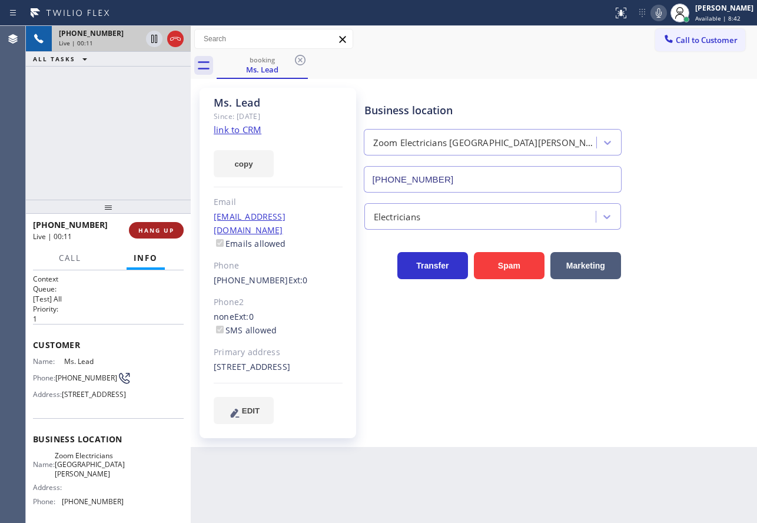 The image size is (757, 523). Describe the element at coordinates (145, 258) in the screenshot. I see `span: Info` at that location.